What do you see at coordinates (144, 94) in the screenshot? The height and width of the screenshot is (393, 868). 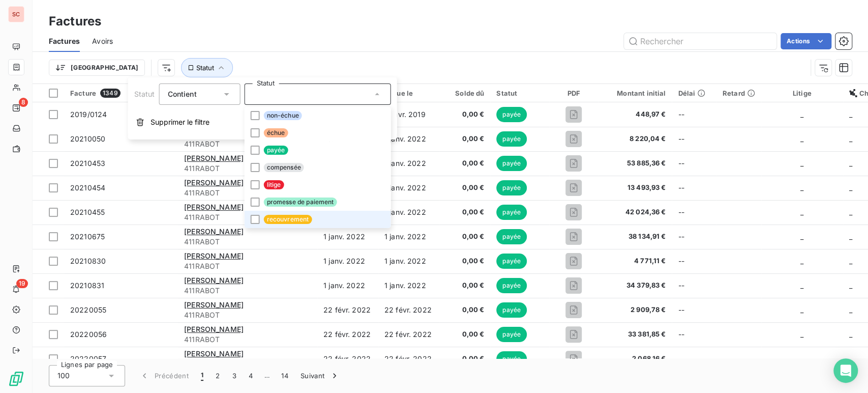 I see `span: Statut` at bounding box center [144, 94].